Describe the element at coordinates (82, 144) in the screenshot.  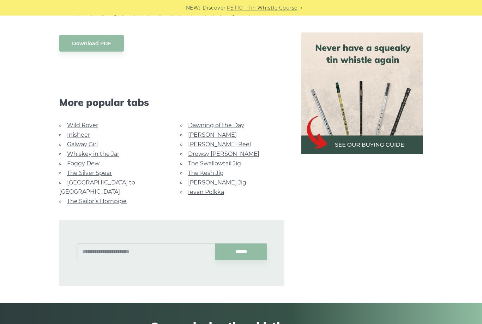
I see `a: Galway Girl` at that location.